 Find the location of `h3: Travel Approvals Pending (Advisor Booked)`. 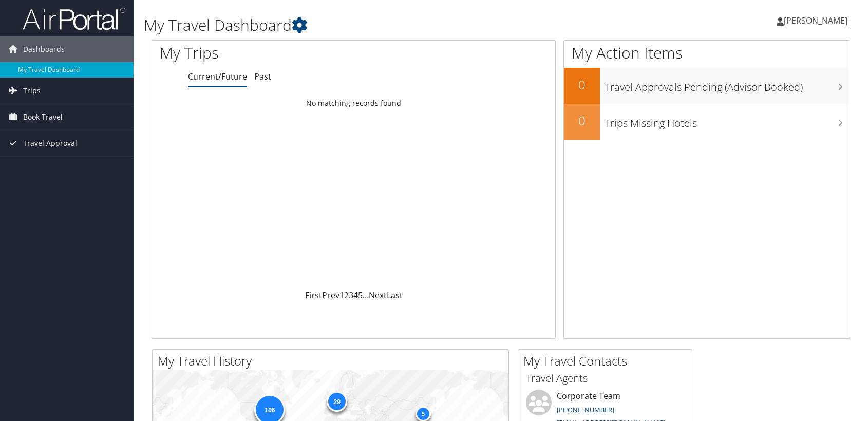

h3: Travel Approvals Pending (Advisor Booked) is located at coordinates (727, 85).